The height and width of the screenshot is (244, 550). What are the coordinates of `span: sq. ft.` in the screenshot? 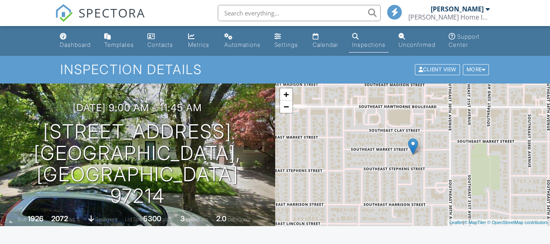 It's located at (75, 219).